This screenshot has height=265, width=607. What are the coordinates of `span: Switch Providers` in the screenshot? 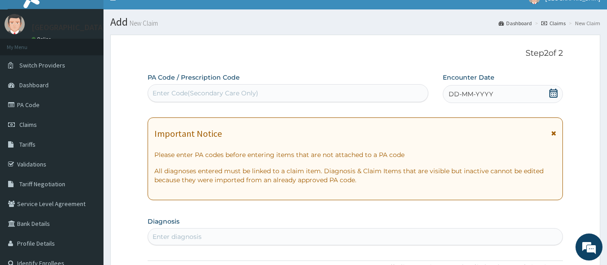 It's located at (42, 65).